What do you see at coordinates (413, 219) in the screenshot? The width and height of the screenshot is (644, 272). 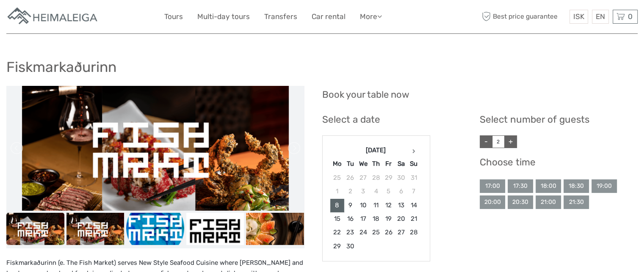 I see `td: 21` at bounding box center [413, 219].